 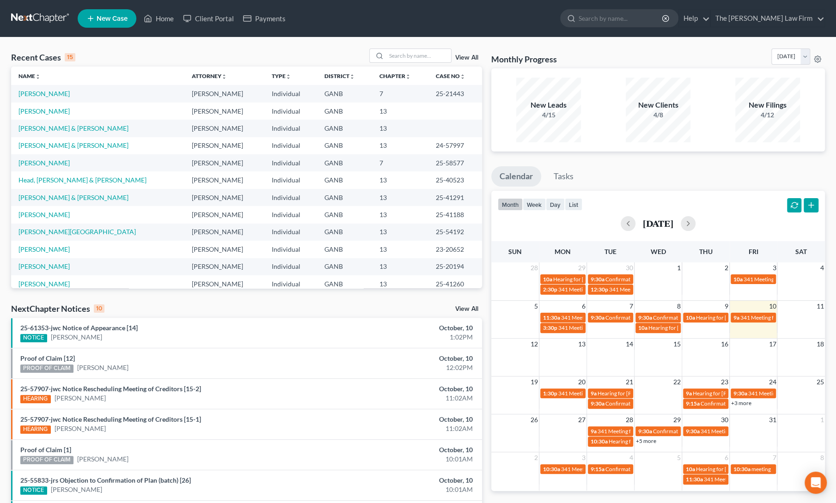 What do you see at coordinates (582, 344) in the screenshot?
I see `span: 13` at bounding box center [582, 344].